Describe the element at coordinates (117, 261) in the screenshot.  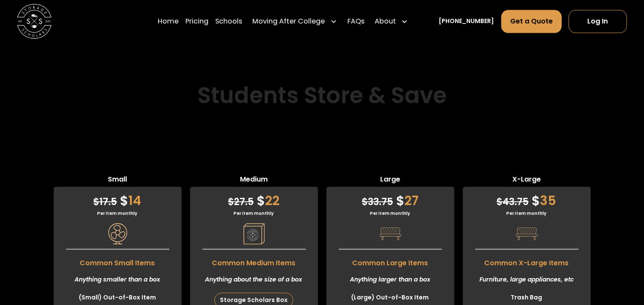
I see `span: Common Small Items` at that location.